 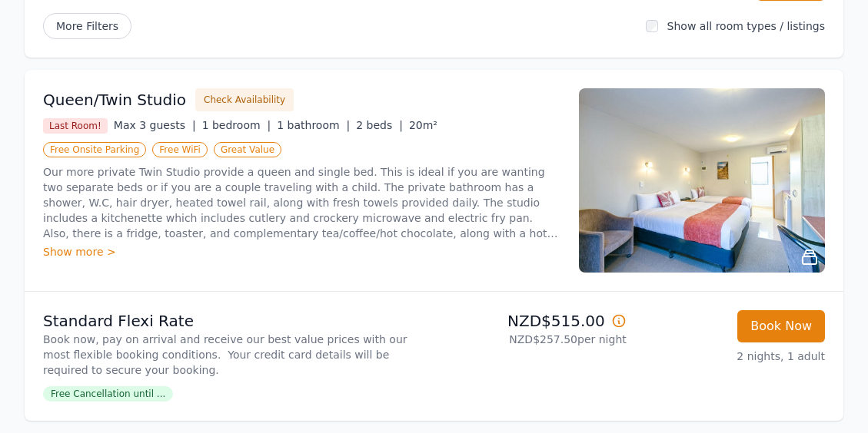 I want to click on span: Max 3 guests |, so click(x=154, y=125).